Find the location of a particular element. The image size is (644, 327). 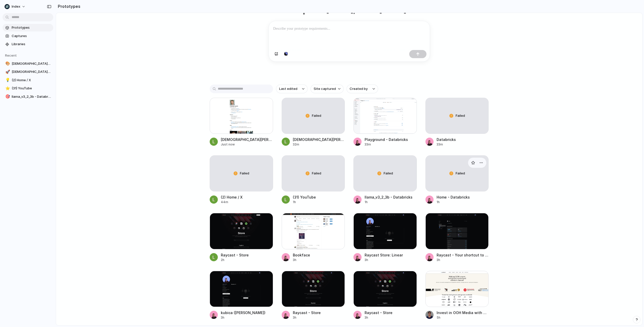

a: FailedHome - Databricks1h is located at coordinates (457, 180).